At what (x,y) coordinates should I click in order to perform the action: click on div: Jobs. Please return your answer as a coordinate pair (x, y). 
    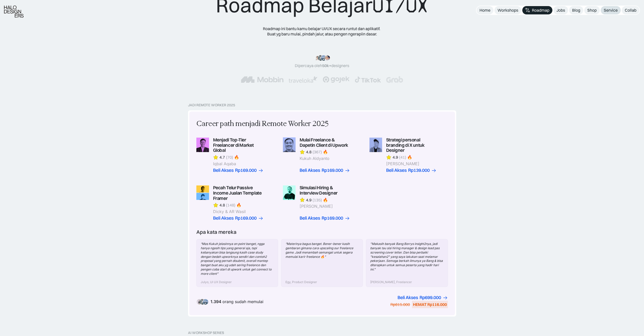
    Looking at the image, I should click on (561, 10).